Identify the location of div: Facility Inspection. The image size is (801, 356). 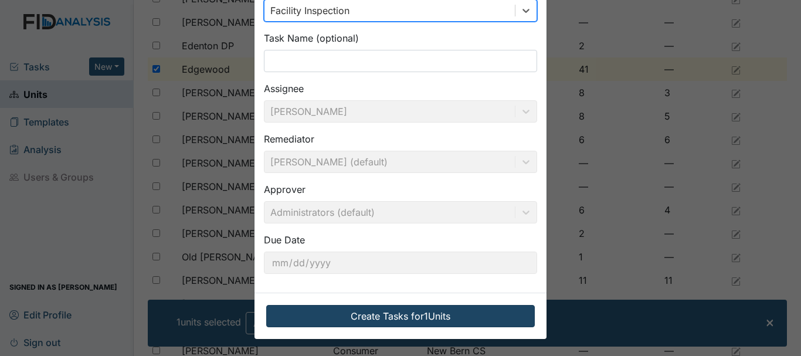
(310, 11).